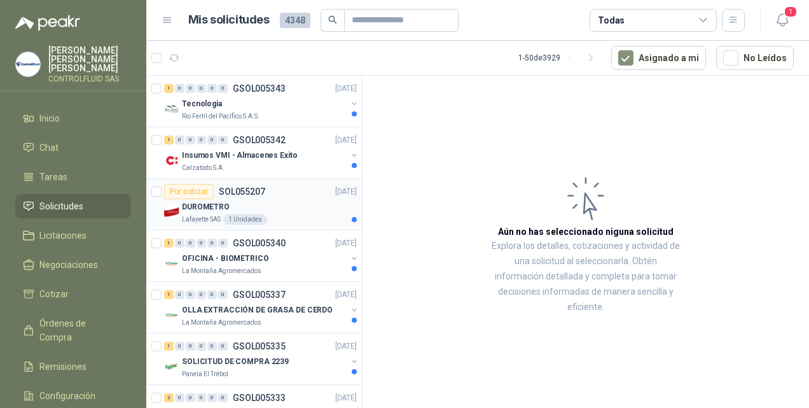 This screenshot has width=809, height=408. Describe the element at coordinates (73, 118) in the screenshot. I see `a: Inicio` at that location.